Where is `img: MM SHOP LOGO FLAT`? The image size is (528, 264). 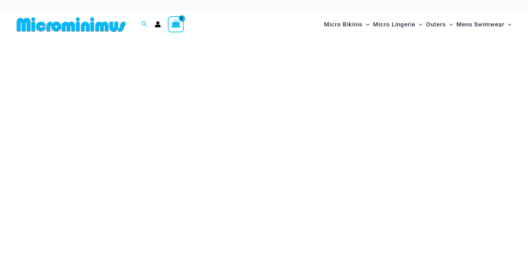
img: MM SHOP LOGO FLAT is located at coordinates (71, 24).